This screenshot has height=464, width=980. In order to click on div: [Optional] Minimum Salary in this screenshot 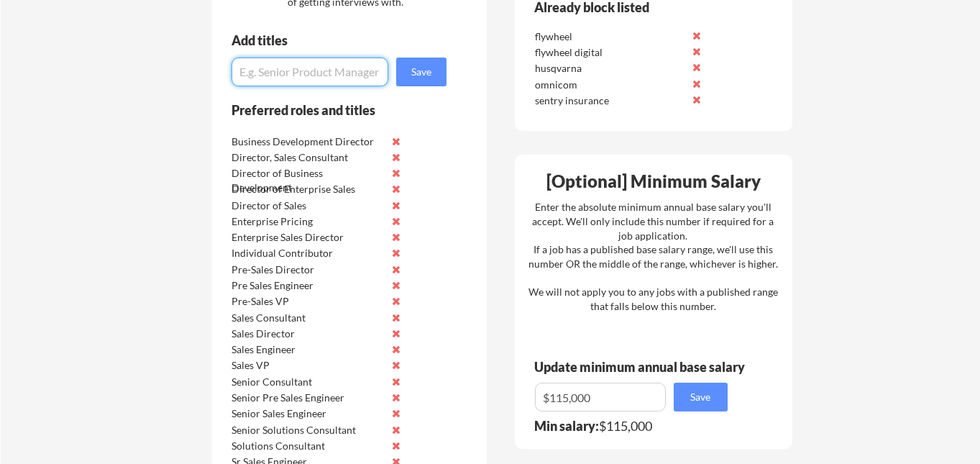, I will do `click(654, 181)`.